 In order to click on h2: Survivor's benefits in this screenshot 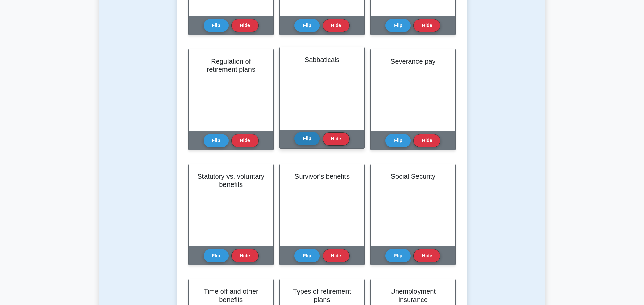, I will do `click(322, 177)`.